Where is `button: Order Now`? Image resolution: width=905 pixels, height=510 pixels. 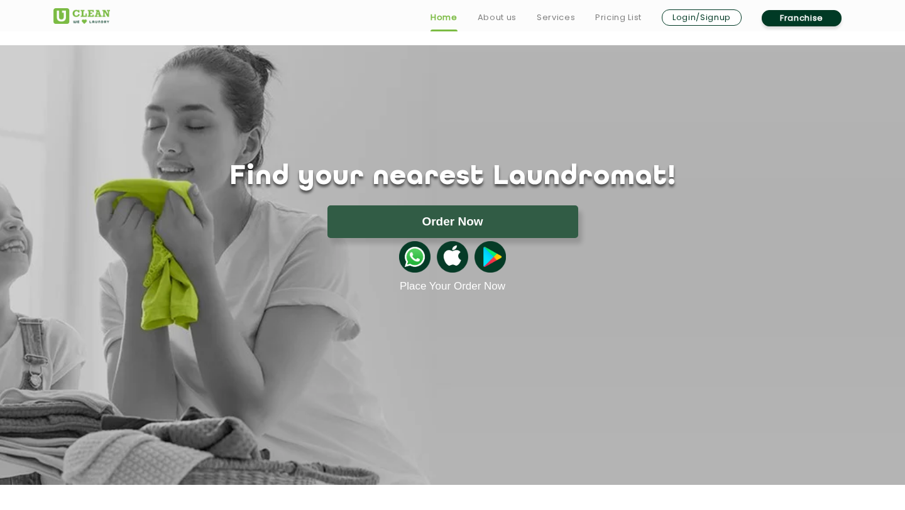 button: Order Now is located at coordinates (452, 222).